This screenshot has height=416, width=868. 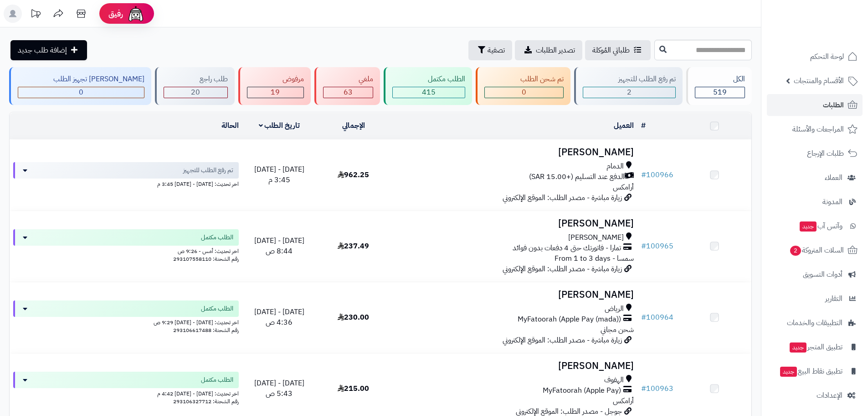 What do you see at coordinates (126, 250) in the screenshot?
I see `div: اخر تحديث: أمس - 9:26 ص` at bounding box center [126, 250].